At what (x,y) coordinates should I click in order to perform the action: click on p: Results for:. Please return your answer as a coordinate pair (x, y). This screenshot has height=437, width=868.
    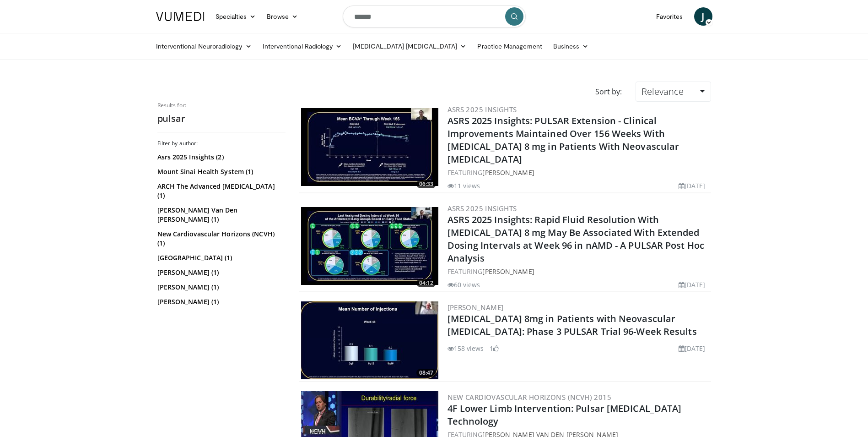
    Looking at the image, I should click on (222, 105).